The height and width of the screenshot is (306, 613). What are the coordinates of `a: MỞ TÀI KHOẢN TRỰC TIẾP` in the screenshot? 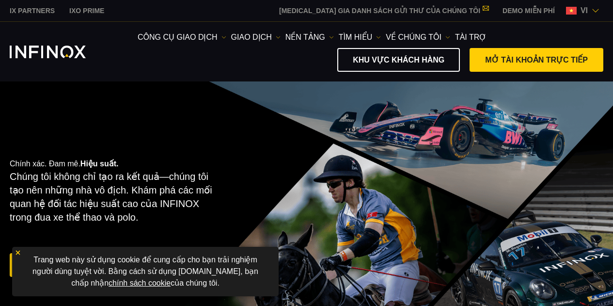 It's located at (536, 60).